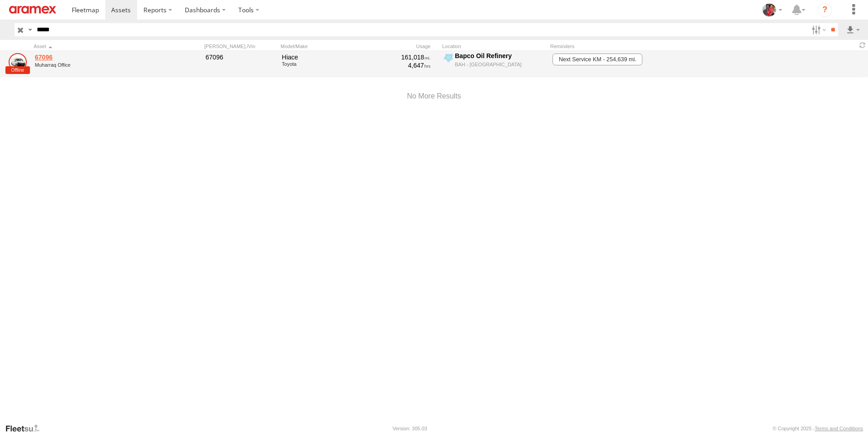  Describe the element at coordinates (321, 64) in the screenshot. I see `div: Toyota` at that location.